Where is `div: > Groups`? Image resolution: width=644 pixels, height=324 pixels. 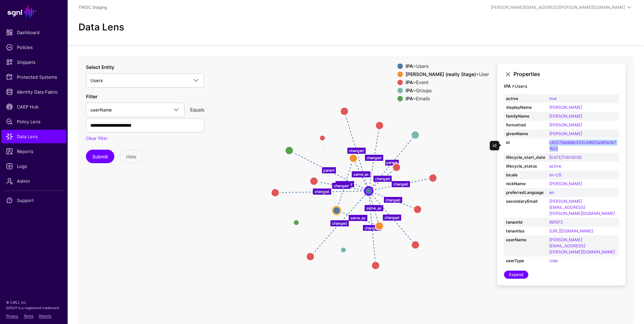
div: > Groups is located at coordinates (447, 91).